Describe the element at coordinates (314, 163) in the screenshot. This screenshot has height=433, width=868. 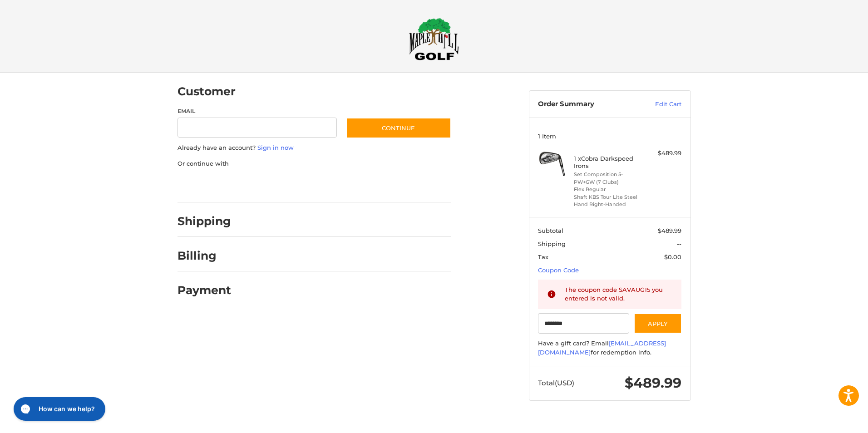
I see `p: Or continue with` at that location.